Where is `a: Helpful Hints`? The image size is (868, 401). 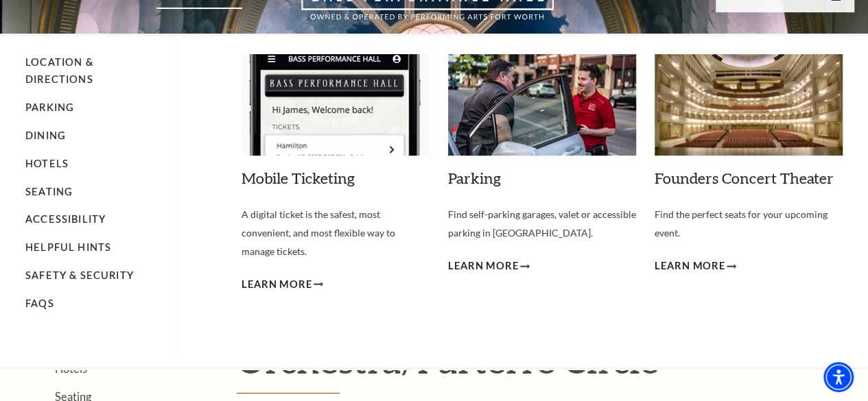
a: Helpful Hints is located at coordinates (68, 247).